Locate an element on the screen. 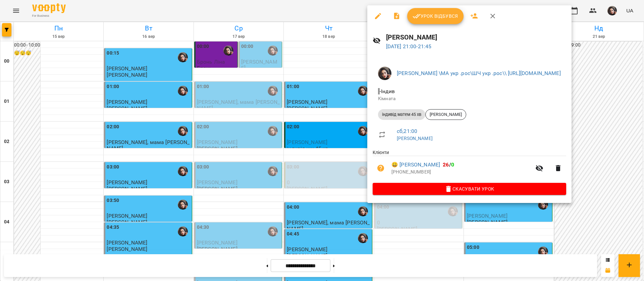 Image resolution: width=644 pixels, height=281 pixels. button: Урок відбувся is located at coordinates (435, 16).